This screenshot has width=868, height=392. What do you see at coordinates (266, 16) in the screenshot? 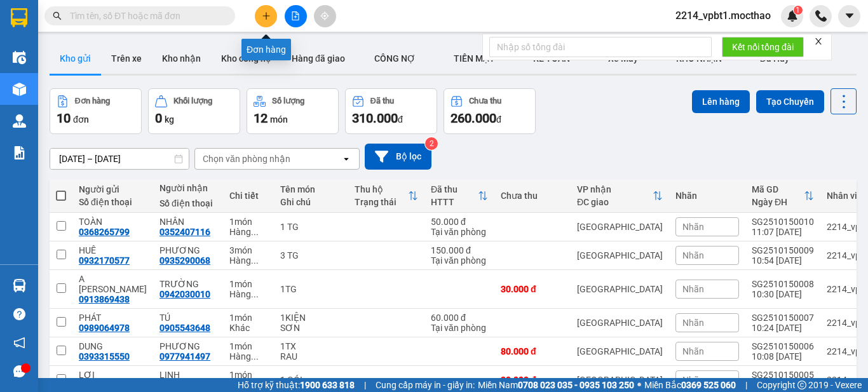
I see `span: plus` at bounding box center [266, 16].